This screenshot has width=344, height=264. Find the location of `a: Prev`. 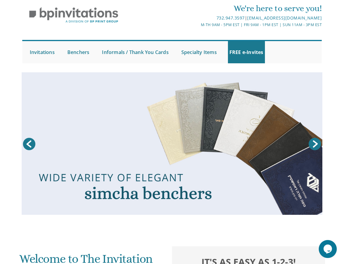

a: Prev is located at coordinates (29, 144).